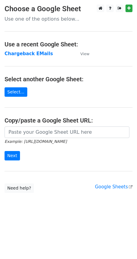  Describe the element at coordinates (68, 44) in the screenshot. I see `h4: Use a recent Google Sheet:` at that location.